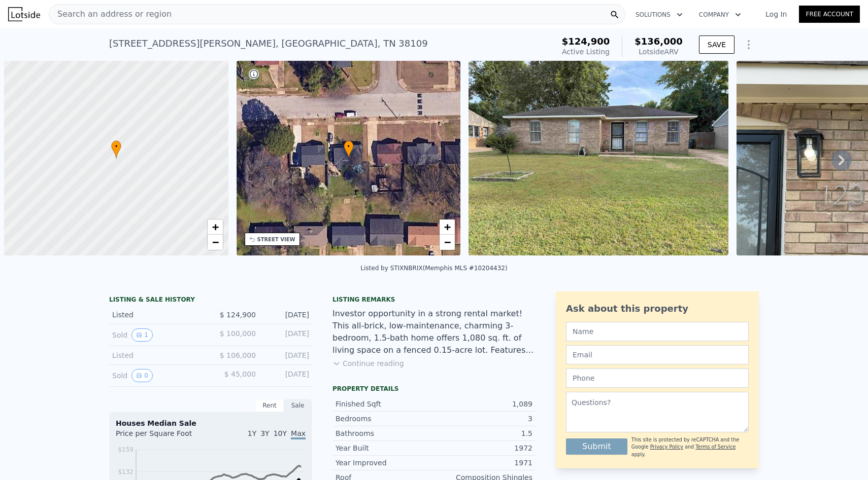 This screenshot has height=480, width=868. Describe the element at coordinates (434, 389) in the screenshot. I see `div: Property details` at that location.